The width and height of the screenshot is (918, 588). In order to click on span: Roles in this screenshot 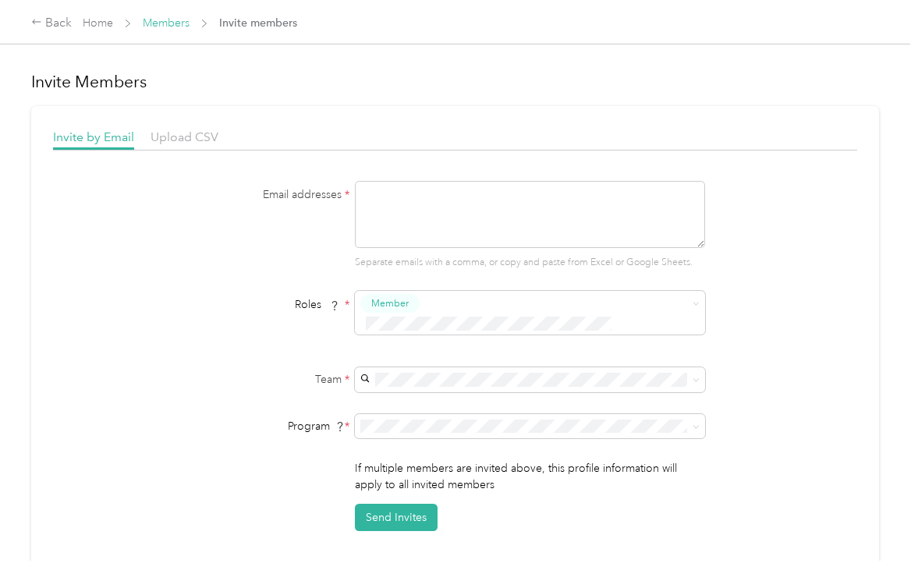, I will do `click(316, 304)`.